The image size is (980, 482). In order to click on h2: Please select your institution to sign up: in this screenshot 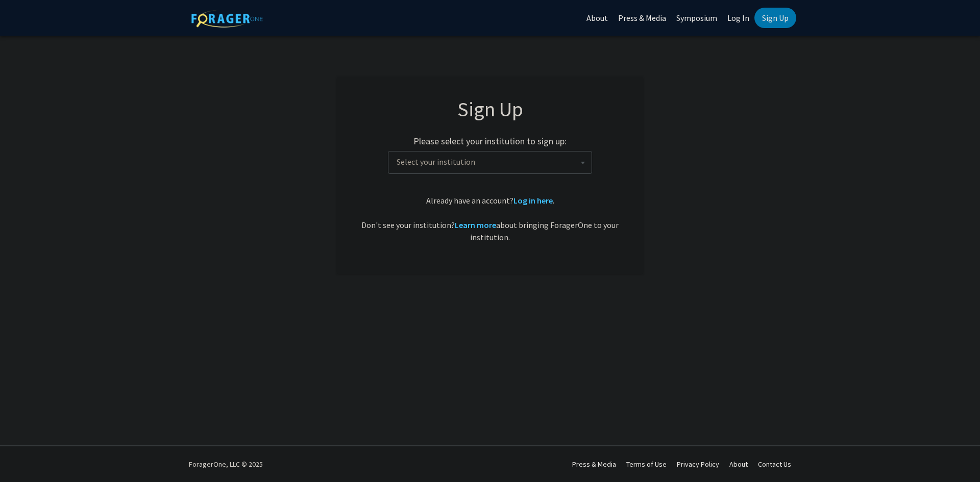, I will do `click(490, 141)`.